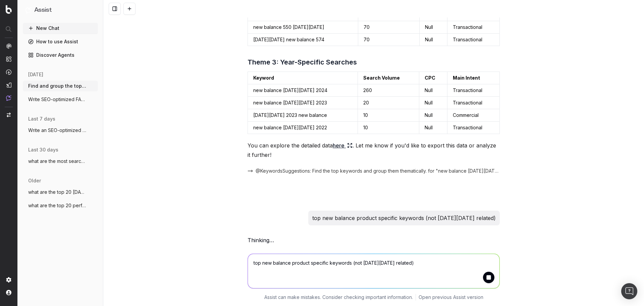  Describe the element at coordinates (9, 72) in the screenshot. I see `img: Activation` at that location.